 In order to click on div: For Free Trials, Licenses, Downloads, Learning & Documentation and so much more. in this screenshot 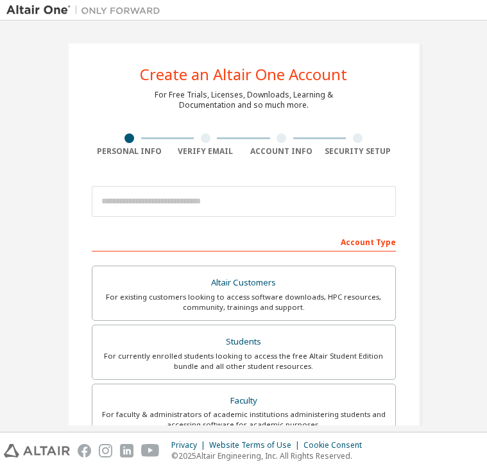, I will do `click(244, 100)`.